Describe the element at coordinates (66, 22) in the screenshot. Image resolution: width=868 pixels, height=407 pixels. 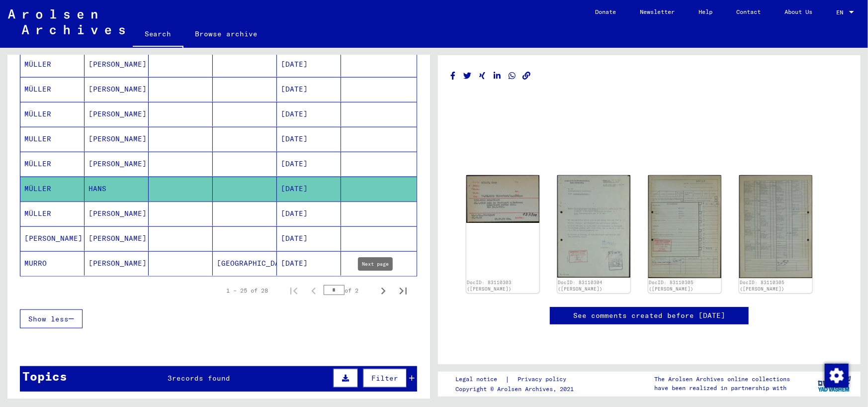
I see `img: Arolsen_neg.svg` at that location.